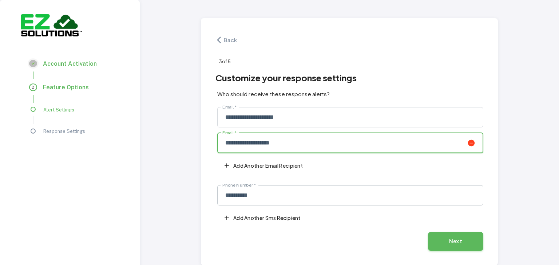 The width and height of the screenshot is (559, 265). I want to click on button: Add another sms recipient, so click(262, 218).